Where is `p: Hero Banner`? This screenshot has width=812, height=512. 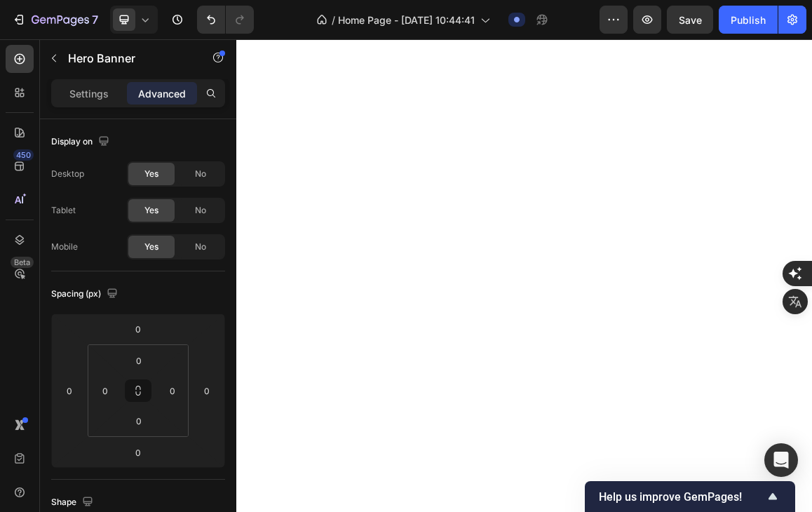 p: Hero Banner is located at coordinates (127, 58).